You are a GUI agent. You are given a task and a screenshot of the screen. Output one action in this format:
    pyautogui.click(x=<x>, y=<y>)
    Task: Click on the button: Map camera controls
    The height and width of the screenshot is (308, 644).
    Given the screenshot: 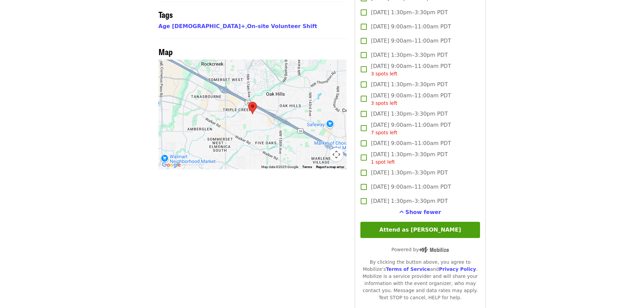 What is the action you would take?
    pyautogui.click(x=337, y=155)
    